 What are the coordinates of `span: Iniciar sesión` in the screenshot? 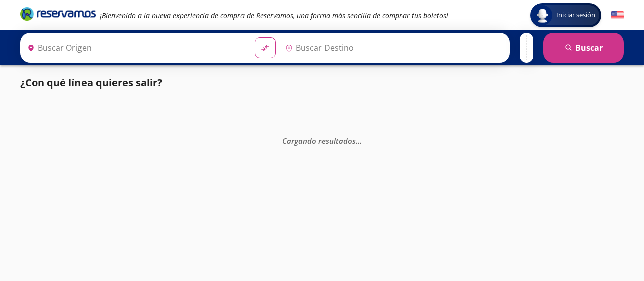 It's located at (575, 15).